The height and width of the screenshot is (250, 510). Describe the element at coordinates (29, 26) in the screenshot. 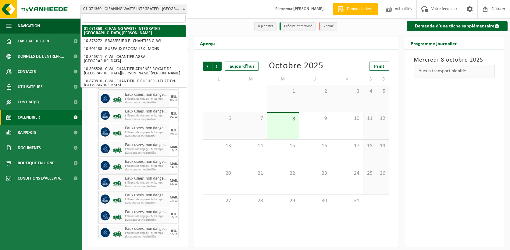

I see `span: Navigation` at that location.